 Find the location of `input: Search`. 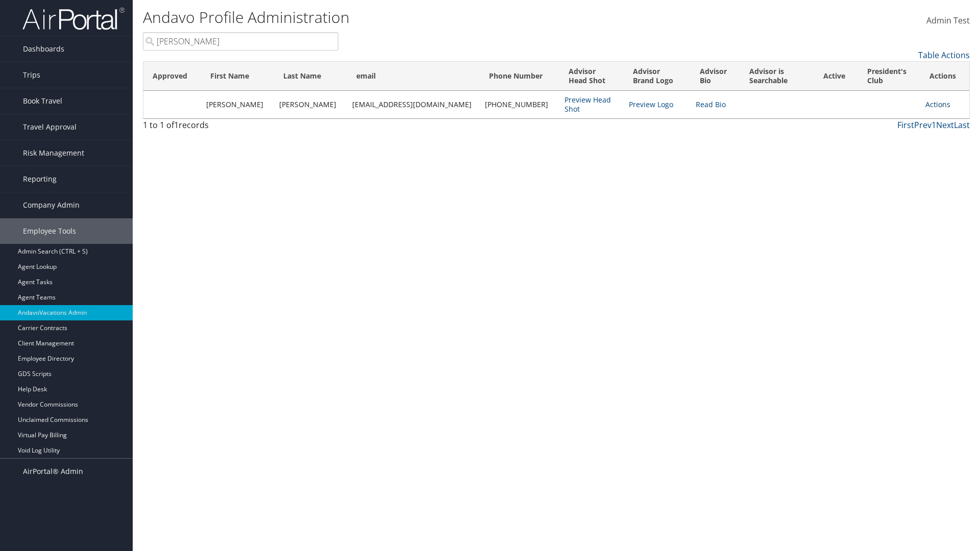

input: Search is located at coordinates (240, 41).